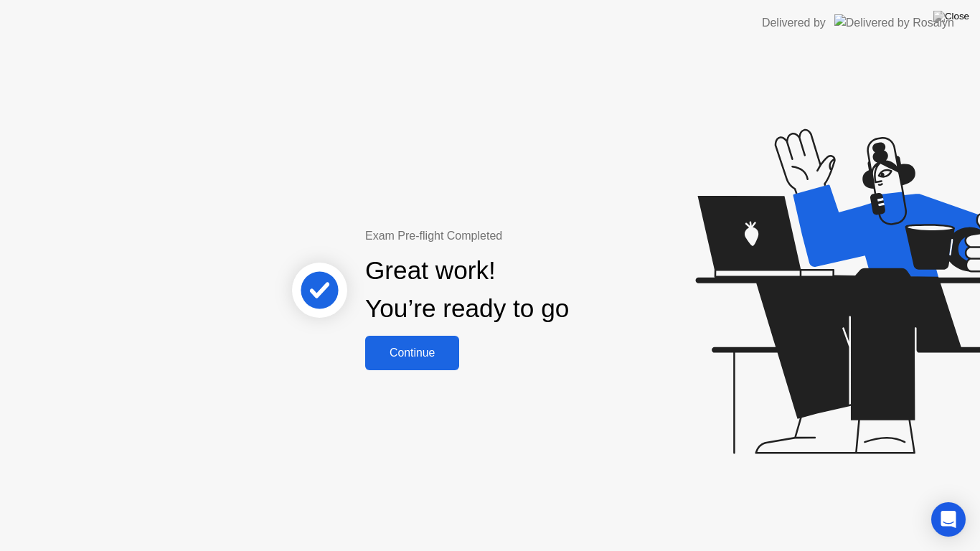 Image resolution: width=980 pixels, height=551 pixels. Describe the element at coordinates (951, 17) in the screenshot. I see `img: Close` at that location.